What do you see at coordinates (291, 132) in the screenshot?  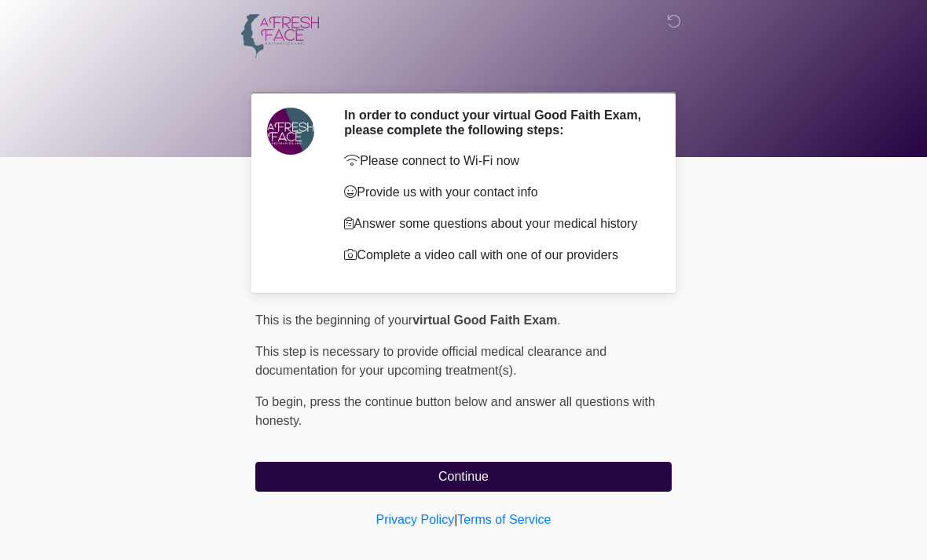 I see `img: Agent Avatar` at bounding box center [291, 132].